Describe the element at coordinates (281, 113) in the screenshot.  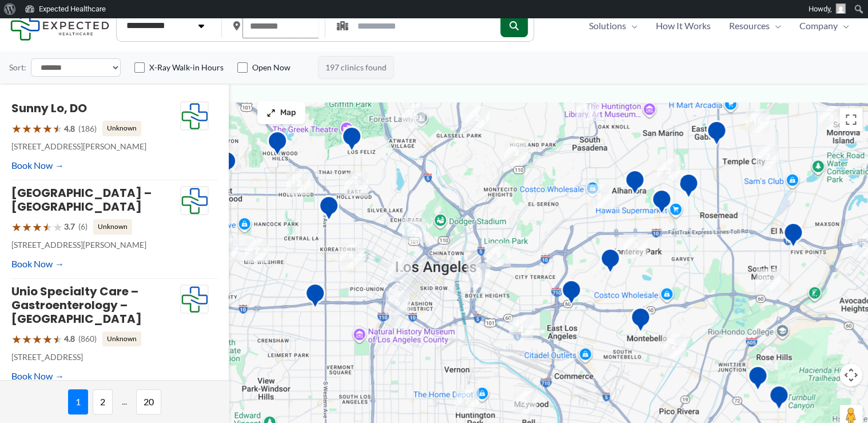
I see `button: Map` at that location.